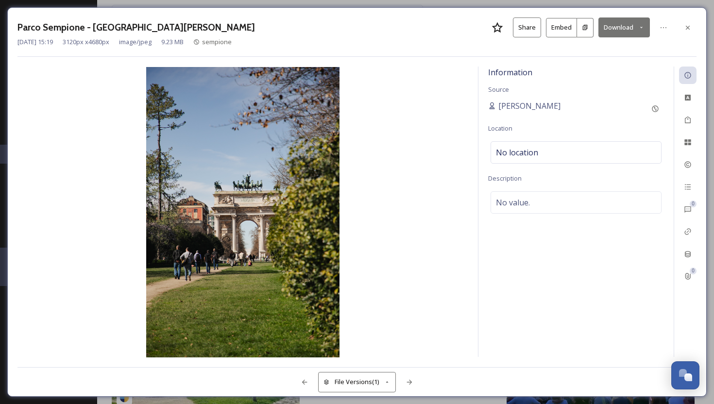 The width and height of the screenshot is (714, 404). I want to click on button: Open Chat, so click(685, 376).